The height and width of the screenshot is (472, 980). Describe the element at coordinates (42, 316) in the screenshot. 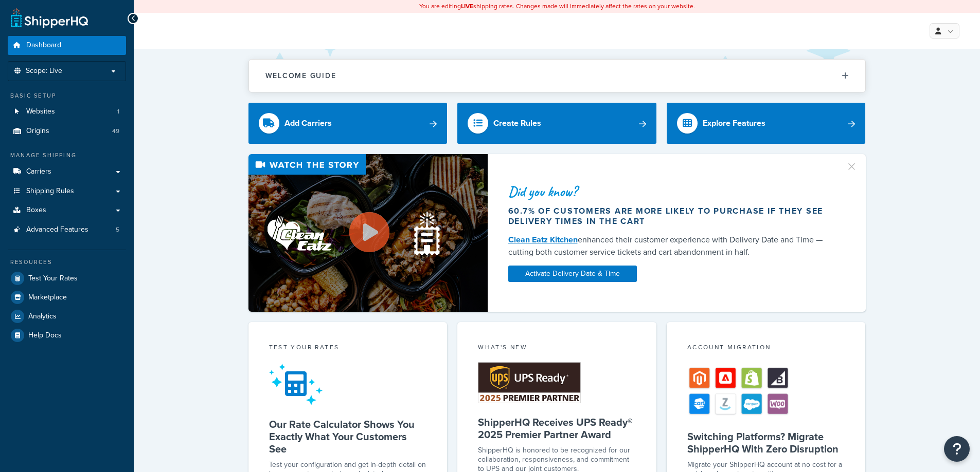

I see `span: Analytics` at that location.